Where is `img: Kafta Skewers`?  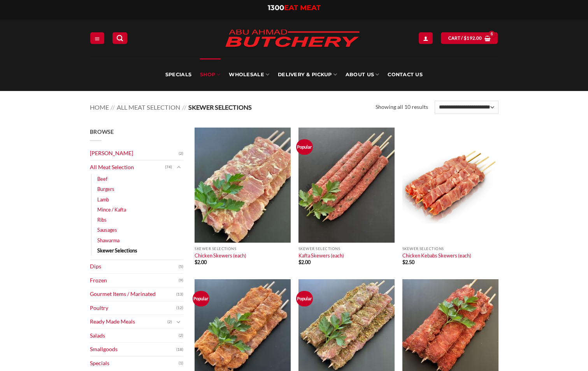 img: Kafta Skewers is located at coordinates (347, 185).